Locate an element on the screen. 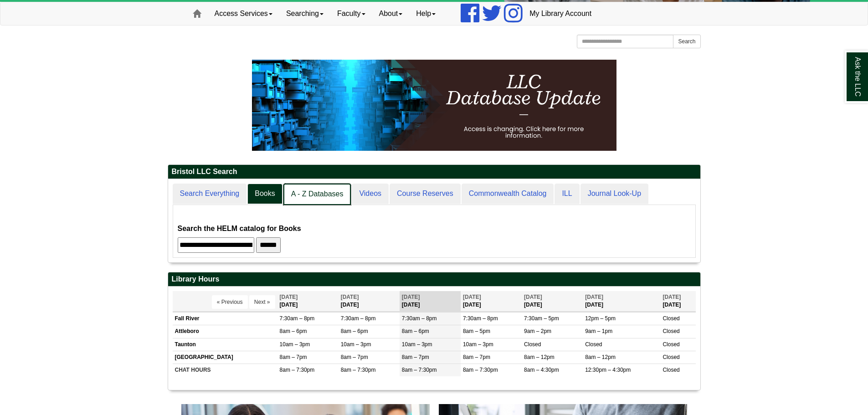 Image resolution: width=868 pixels, height=415 pixels. img: HTML tutorial is located at coordinates (434, 105).